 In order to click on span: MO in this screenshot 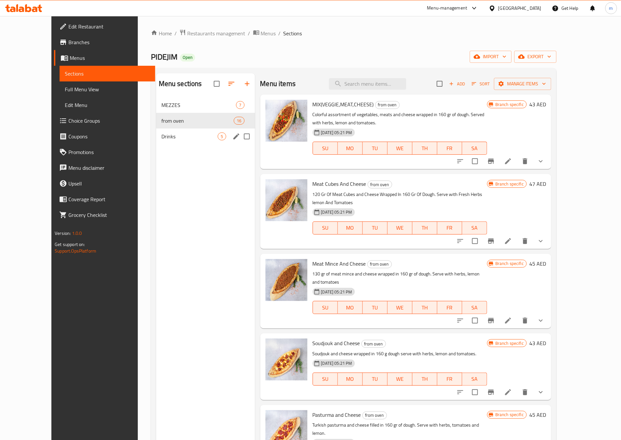, I will do `click(350, 228)`.